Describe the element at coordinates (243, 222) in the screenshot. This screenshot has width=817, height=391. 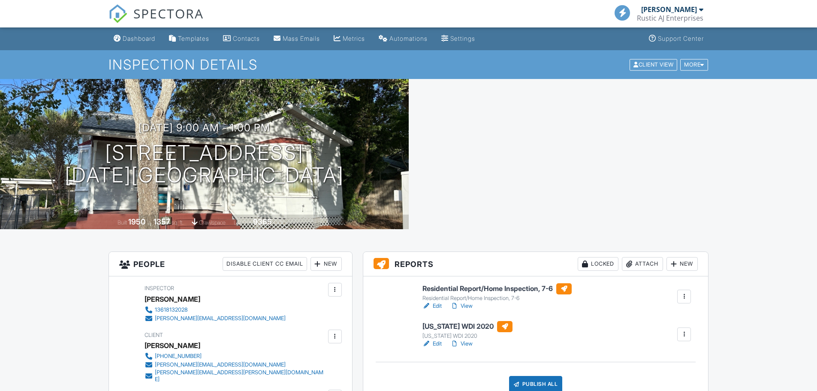
I see `span: Lot Size` at that location.